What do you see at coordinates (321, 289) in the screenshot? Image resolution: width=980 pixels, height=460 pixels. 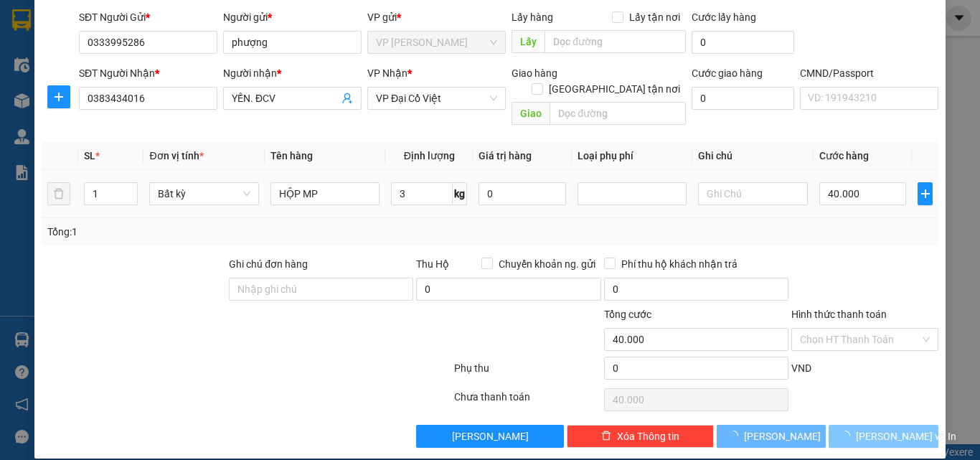 I see `input: Ghi chú đơn hàng` at bounding box center [321, 289].